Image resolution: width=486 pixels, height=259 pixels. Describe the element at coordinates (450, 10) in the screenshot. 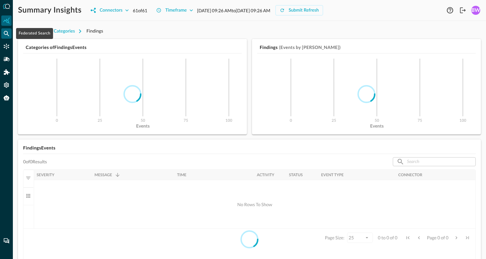

I see `button: Help` at that location.